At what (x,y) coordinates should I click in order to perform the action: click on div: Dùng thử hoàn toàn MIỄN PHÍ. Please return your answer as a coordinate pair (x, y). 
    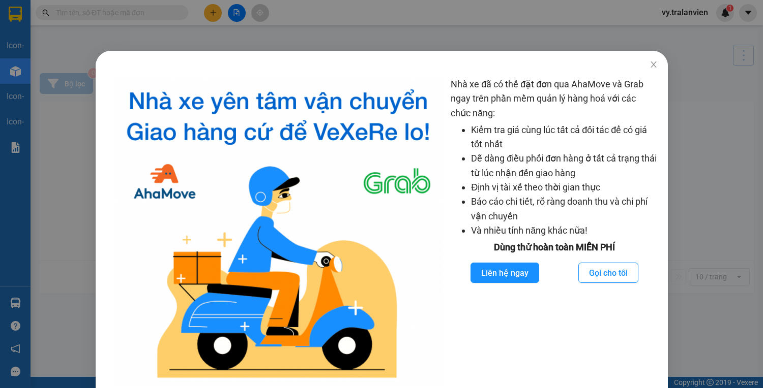
    Looking at the image, I should click on (554, 248).